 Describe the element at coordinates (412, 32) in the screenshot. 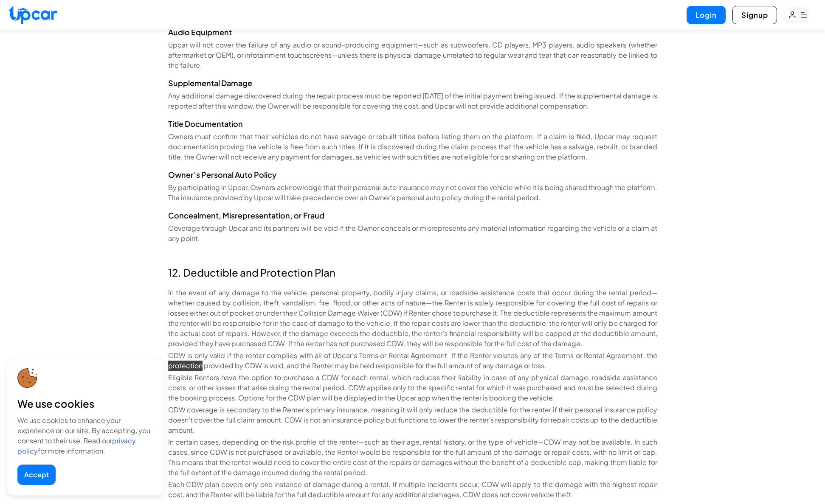

I see `h2: Audio Equipment` at that location.